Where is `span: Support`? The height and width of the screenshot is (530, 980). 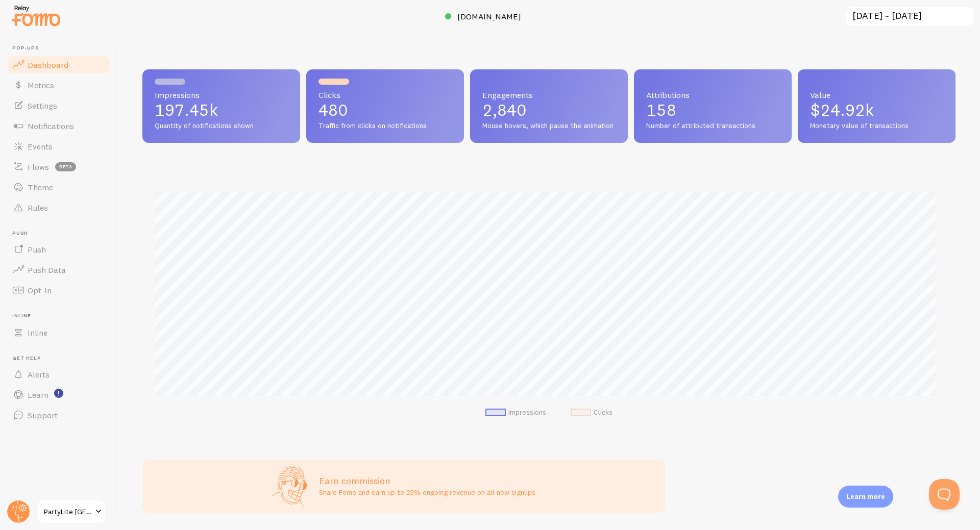
span: Support is located at coordinates (42, 415).